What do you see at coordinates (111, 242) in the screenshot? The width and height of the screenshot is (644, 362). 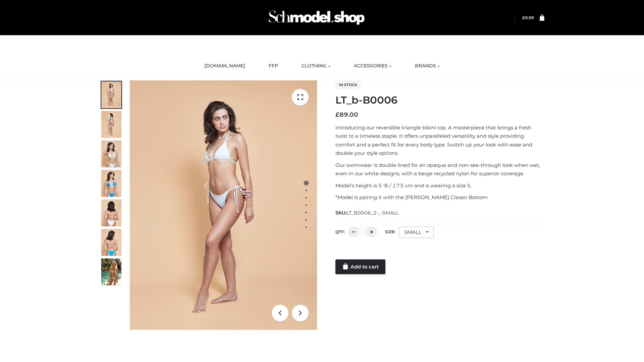 I see `img: ArielClassicBikiniTop_CloudNine_AzureSky_OW114ECO_8-scaled.jpg` at bounding box center [111, 242].